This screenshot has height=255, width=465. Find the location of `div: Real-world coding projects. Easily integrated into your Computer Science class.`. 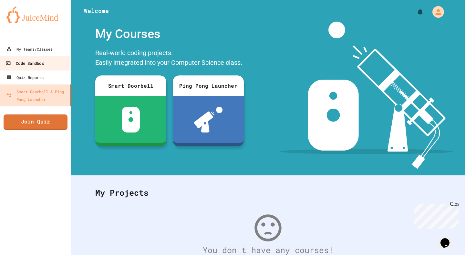

div: Real-world coding projects. Easily integrated into your Computer Science class. is located at coordinates (169, 58).